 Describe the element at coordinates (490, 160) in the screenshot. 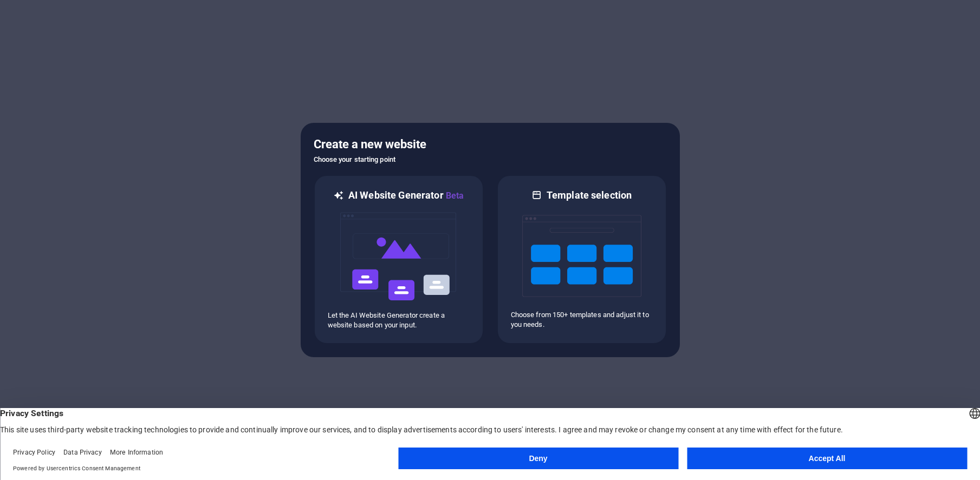

I see `h6: Choose your starting point` at that location.